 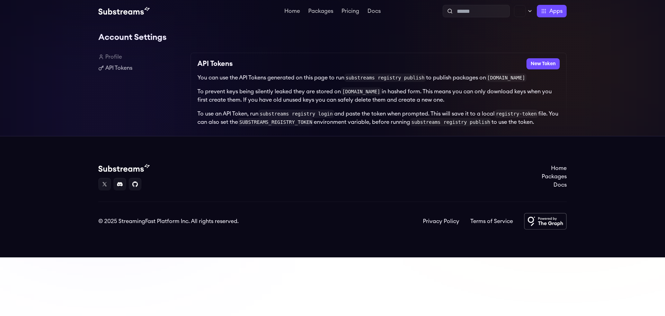 I want to click on p: To prevent keys being silently leaked they are stored on in hashed form. This means you can only ..., so click(x=379, y=96).